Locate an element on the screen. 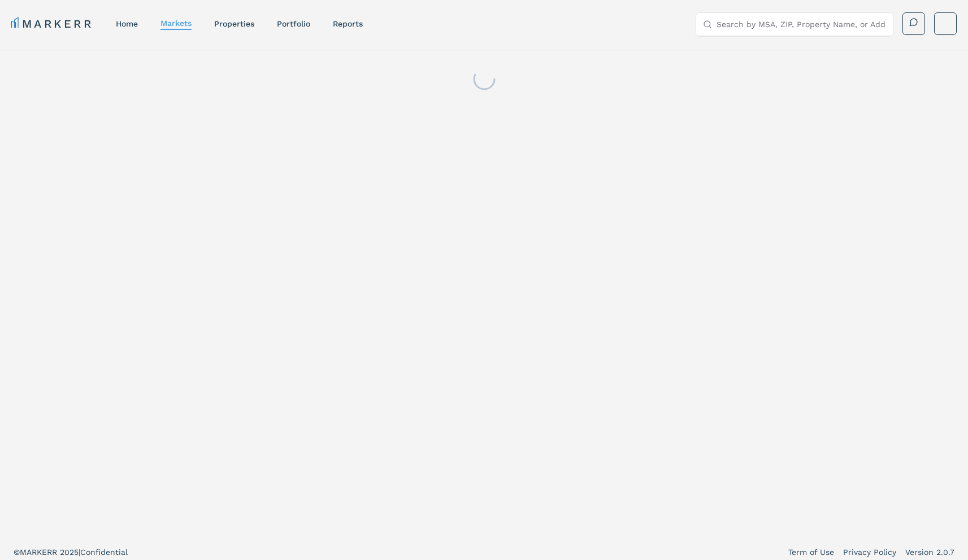 The image size is (968, 560). a: reports is located at coordinates (348, 24).